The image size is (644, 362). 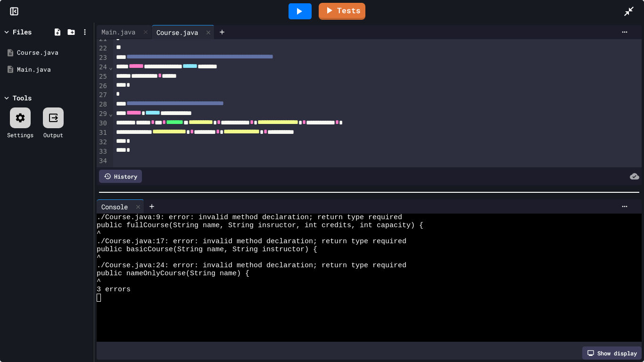 I want to click on span: ./Course.java:17: error: invalid method declaration; return type required, so click(x=251, y=242).